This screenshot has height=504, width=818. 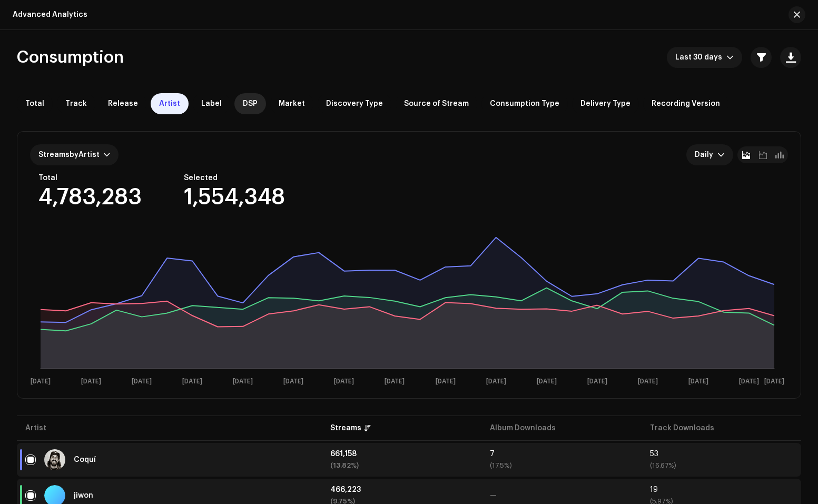 I want to click on div: 466,223, so click(x=401, y=490).